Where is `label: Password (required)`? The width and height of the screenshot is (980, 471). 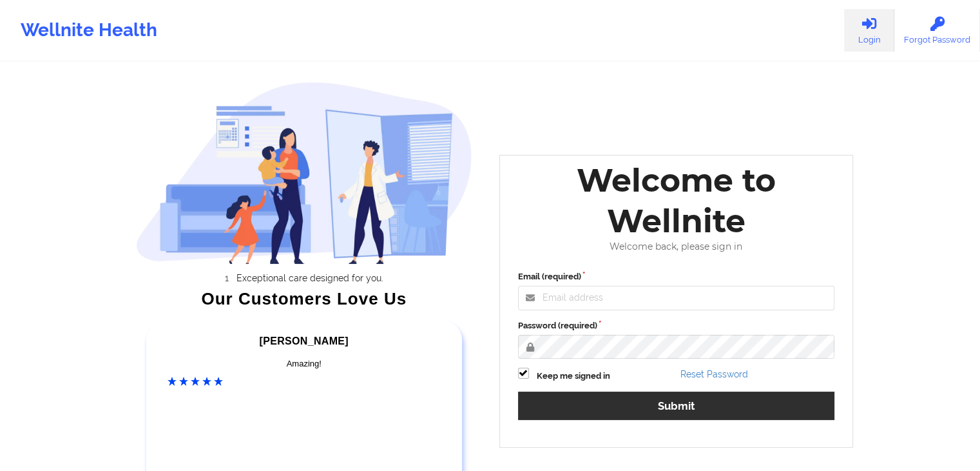 label: Password (required) is located at coordinates (676, 326).